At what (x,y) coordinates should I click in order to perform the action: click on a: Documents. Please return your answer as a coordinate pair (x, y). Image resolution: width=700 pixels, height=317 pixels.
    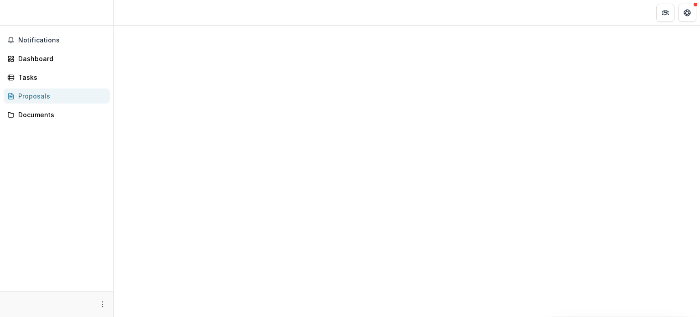
    Looking at the image, I should click on (56, 114).